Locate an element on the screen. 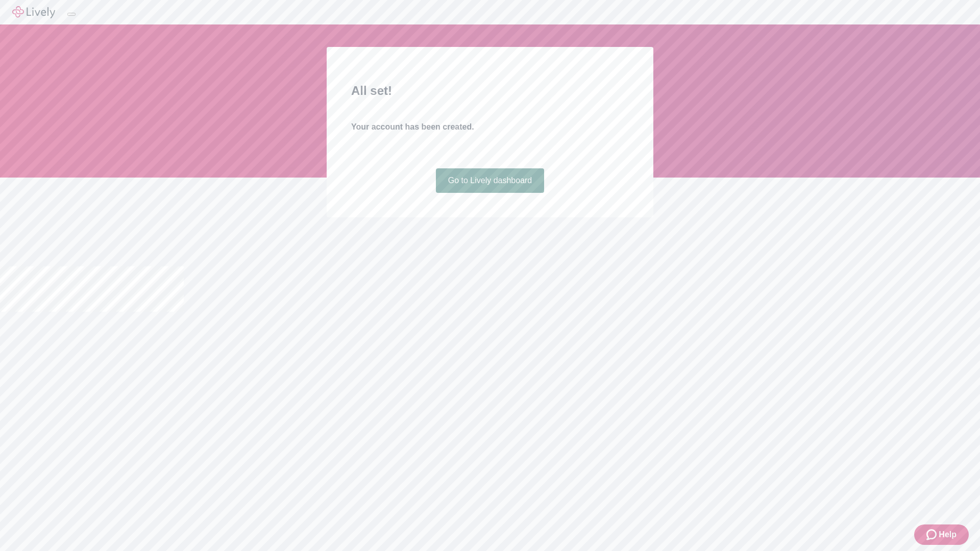  img: Lively is located at coordinates (34, 12).